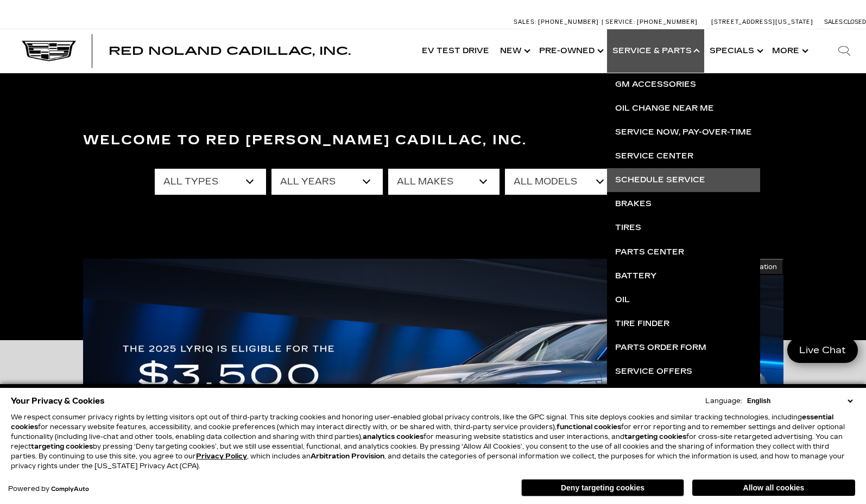  Describe the element at coordinates (49, 51) in the screenshot. I see `a: Cadillac Dark Logo with Cadillac White Text` at that location.